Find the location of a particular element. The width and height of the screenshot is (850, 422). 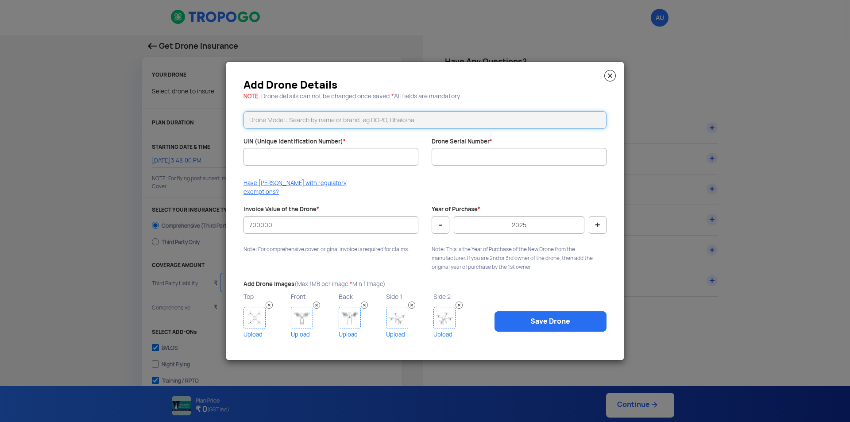

p: Side 2 is located at coordinates (456, 297).